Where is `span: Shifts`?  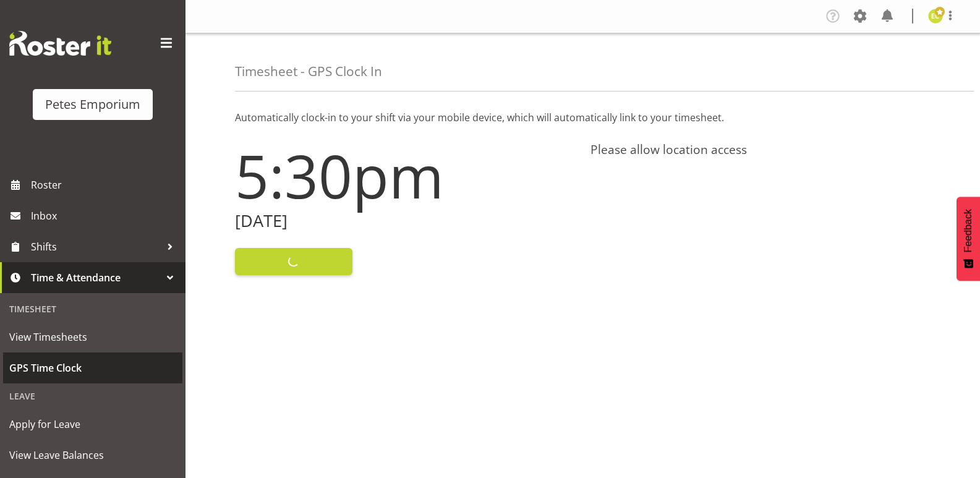 span: Shifts is located at coordinates (96, 247).